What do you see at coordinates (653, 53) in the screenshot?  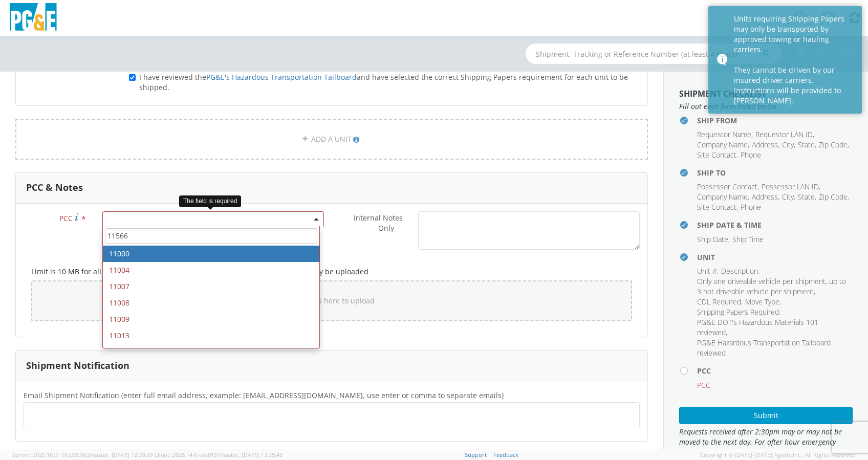 I see `input: Shipment, Tracking or Reference Number (at least 4 chars)` at bounding box center [653, 53].